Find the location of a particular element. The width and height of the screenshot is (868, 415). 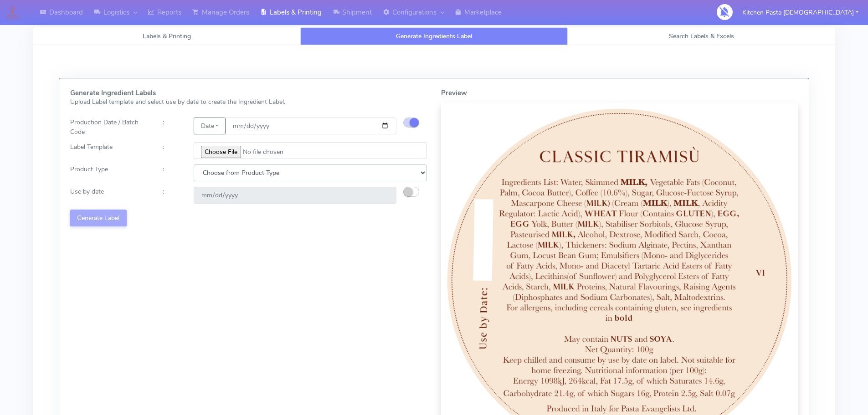

div: Use by date is located at coordinates (109, 195).